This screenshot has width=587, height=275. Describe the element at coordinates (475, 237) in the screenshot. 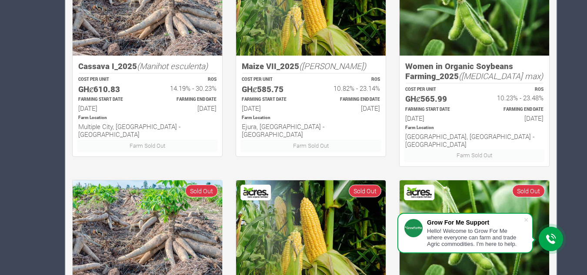

I see `div: Hello! Welcome to Grow For Me where everyone can farm and trade Agric commodities. I'm here to help.` at that location.